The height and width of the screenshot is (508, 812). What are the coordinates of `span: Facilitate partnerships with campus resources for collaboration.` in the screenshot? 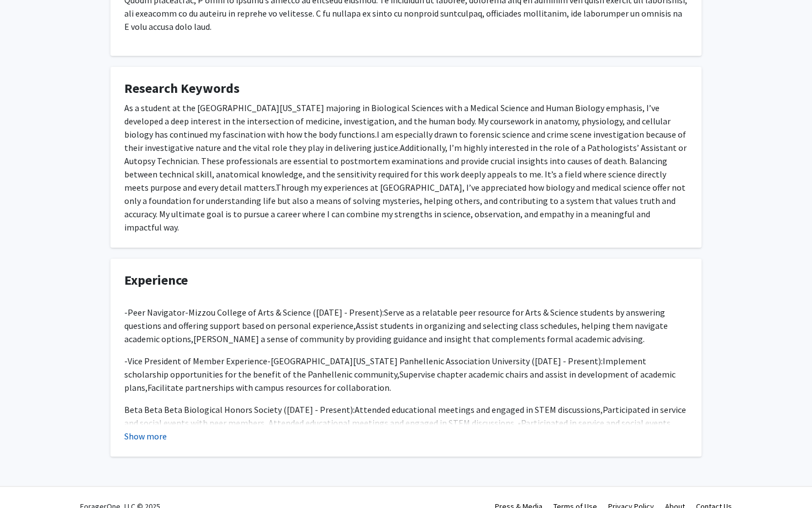 It's located at (269, 387).